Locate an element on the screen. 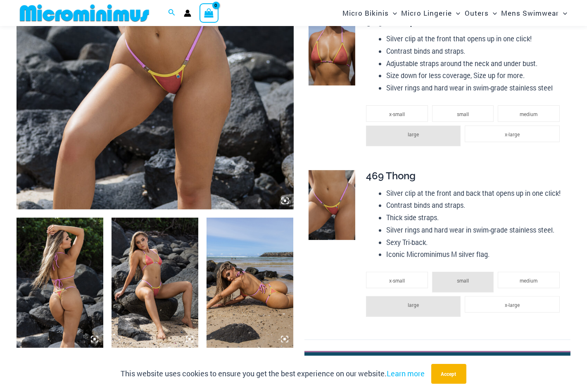 The image size is (587, 392). span: 469 Thong is located at coordinates (391, 176).